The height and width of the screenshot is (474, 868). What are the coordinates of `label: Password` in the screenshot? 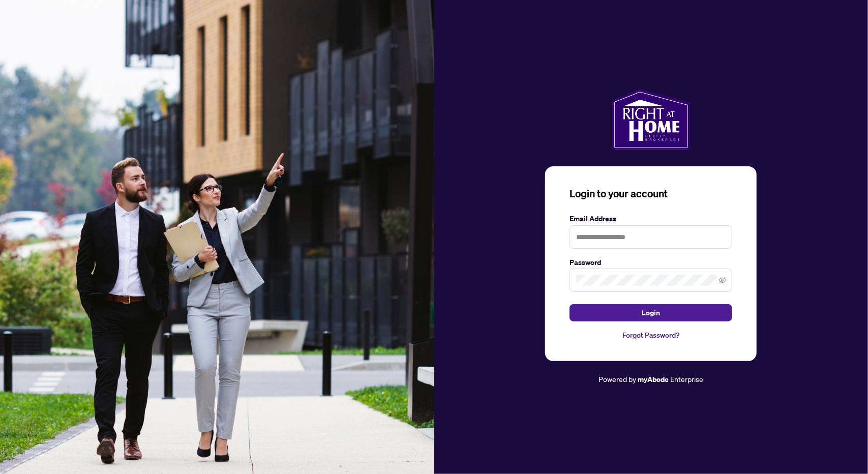 It's located at (651, 262).